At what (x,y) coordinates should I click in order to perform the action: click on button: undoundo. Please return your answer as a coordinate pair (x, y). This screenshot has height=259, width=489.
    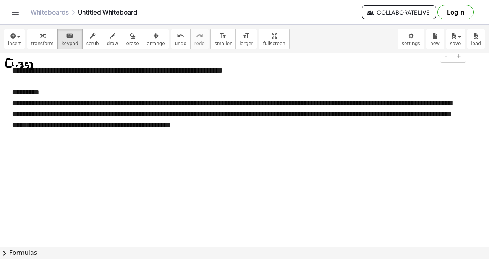
    Looking at the image, I should click on (181, 39).